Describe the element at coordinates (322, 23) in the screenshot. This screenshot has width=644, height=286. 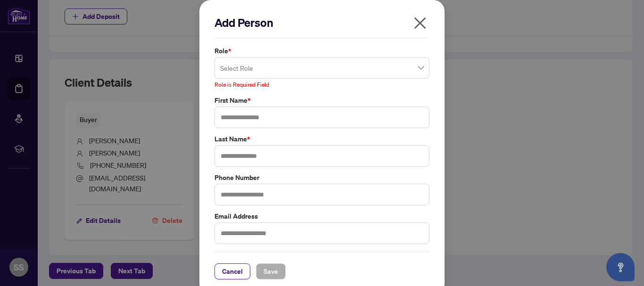
I see `h2: Add Person` at that location.